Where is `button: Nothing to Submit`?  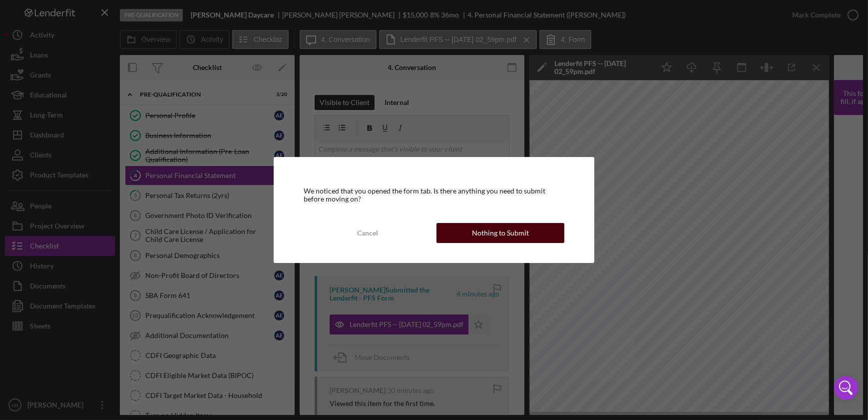 button: Nothing to Submit is located at coordinates (500, 233).